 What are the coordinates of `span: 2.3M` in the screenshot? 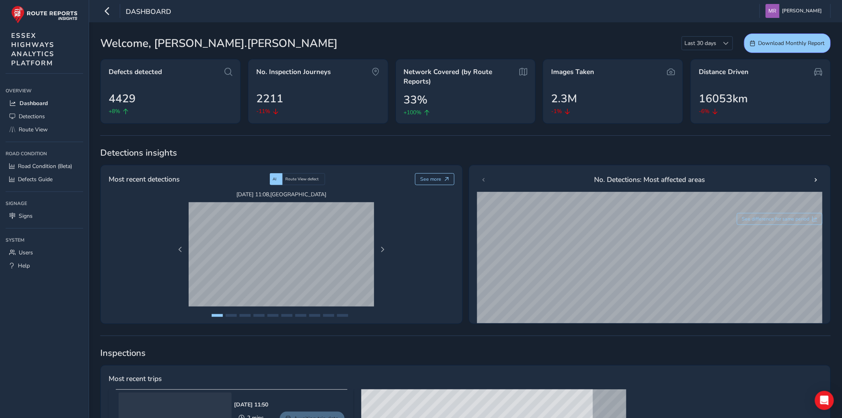 It's located at (564, 99).